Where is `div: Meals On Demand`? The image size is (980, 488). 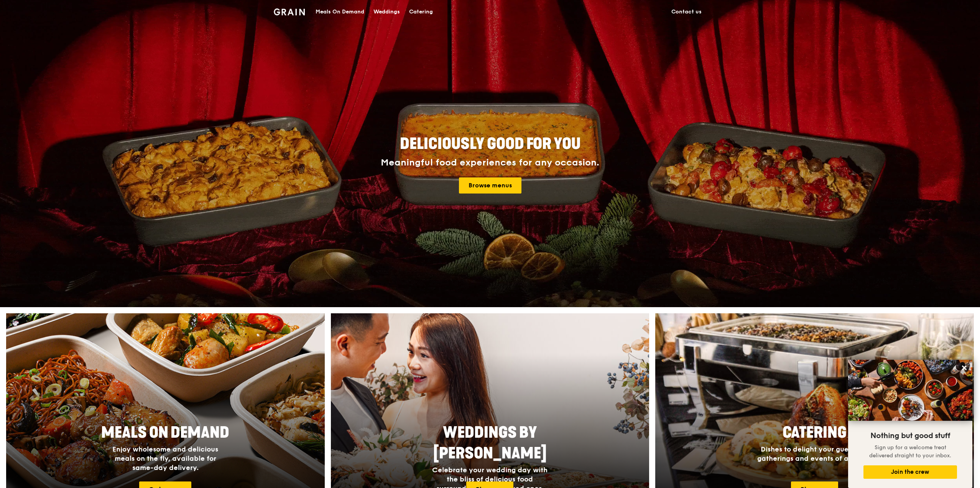 div: Meals On Demand is located at coordinates (340, 12).